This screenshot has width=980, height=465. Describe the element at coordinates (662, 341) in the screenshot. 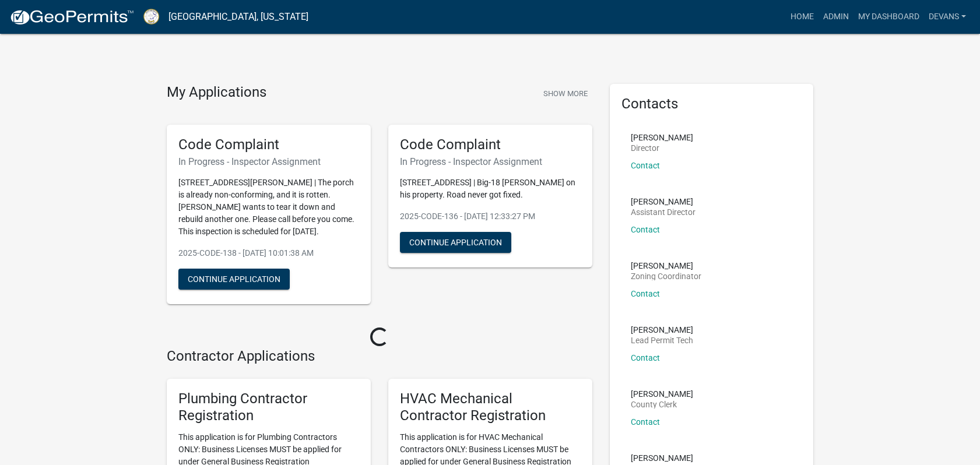

I see `p: Lead Permit Tech` at that location.